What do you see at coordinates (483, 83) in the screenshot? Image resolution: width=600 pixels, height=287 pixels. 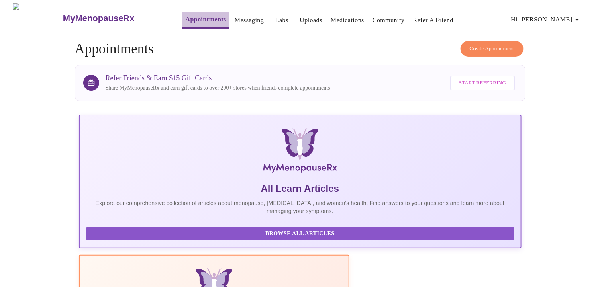 I see `span: Start Referring` at bounding box center [483, 83].